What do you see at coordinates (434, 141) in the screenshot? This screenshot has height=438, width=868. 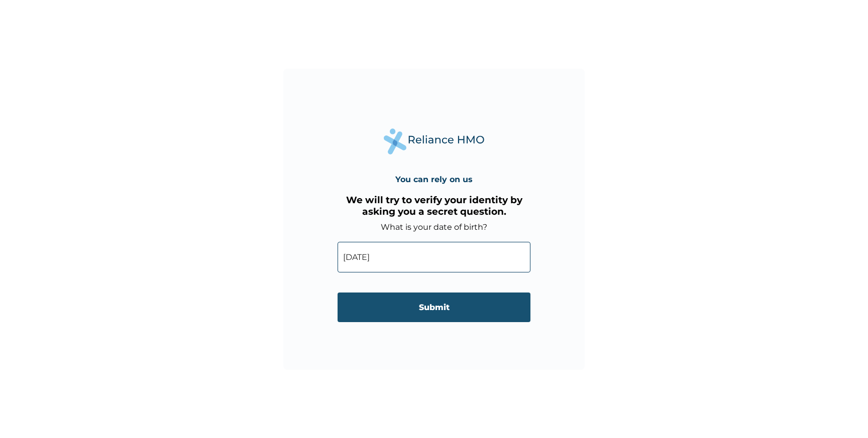 I see `img: Reliance Health's Logo` at bounding box center [434, 141].